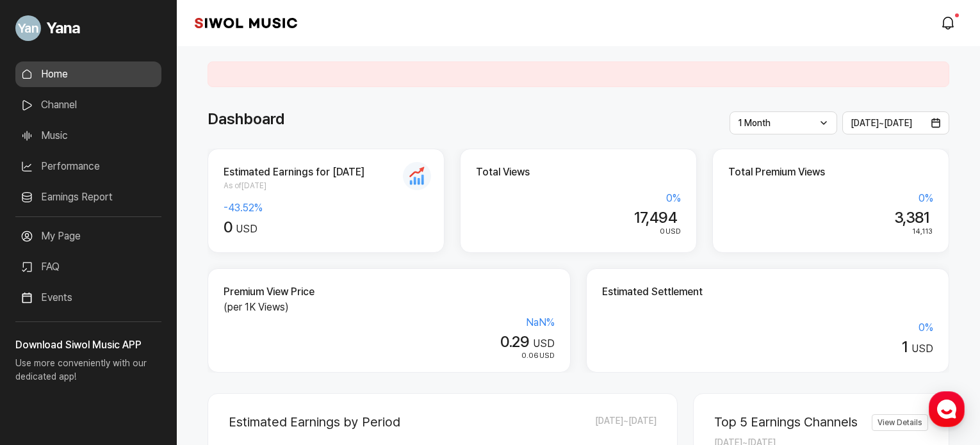 Image resolution: width=980 pixels, height=445 pixels. Describe the element at coordinates (326, 208) in the screenshot. I see `div: -43.52 %` at that location.